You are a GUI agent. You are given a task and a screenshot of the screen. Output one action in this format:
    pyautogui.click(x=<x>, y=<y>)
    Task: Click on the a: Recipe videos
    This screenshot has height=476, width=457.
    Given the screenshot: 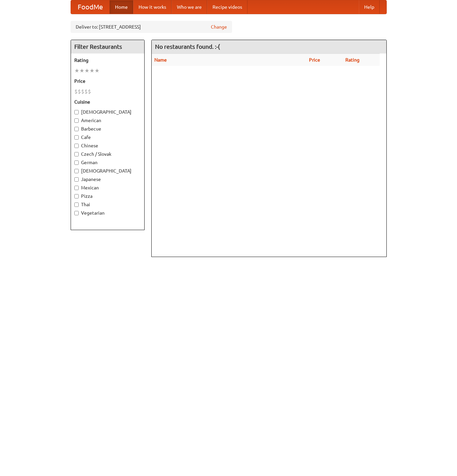 What is the action you would take?
    pyautogui.click(x=227, y=7)
    